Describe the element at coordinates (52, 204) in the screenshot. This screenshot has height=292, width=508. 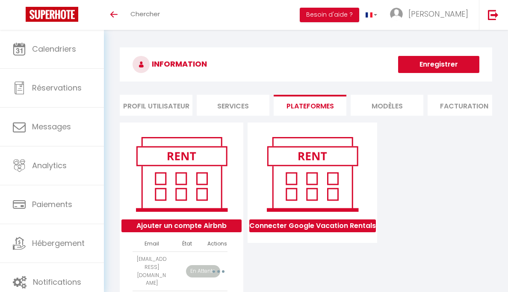
I see `span: Paiements` at that location.